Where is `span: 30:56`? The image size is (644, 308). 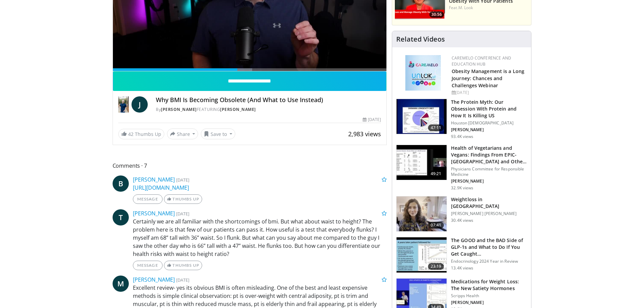
span: 30:56 is located at coordinates (436, 15).